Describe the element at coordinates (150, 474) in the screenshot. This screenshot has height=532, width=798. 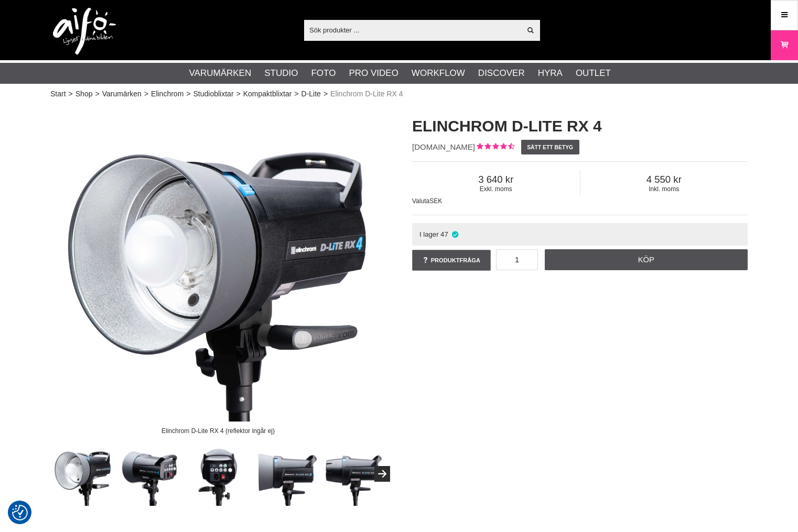
I see `img: D-Lite har ett stort tillbehörssortiment` at that location.